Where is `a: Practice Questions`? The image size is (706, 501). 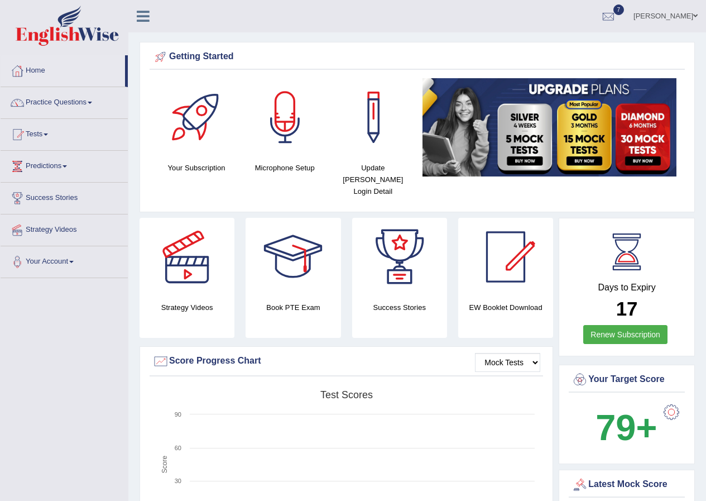
a: Practice Questions is located at coordinates (64, 101).